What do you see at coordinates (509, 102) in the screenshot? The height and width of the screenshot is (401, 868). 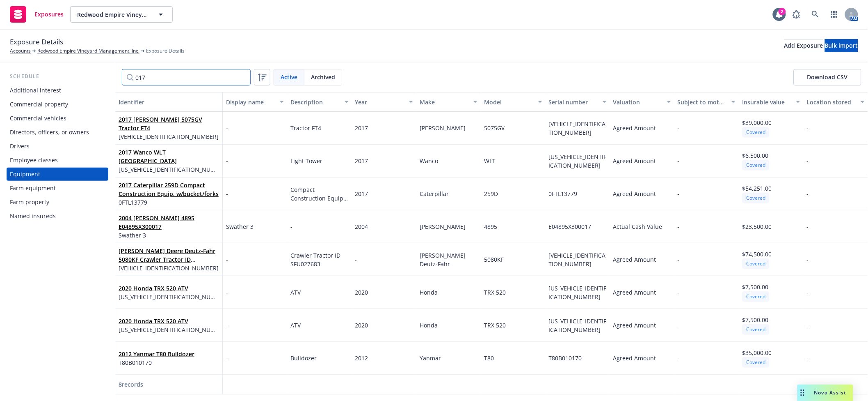 I see `div: Model` at bounding box center [509, 102].